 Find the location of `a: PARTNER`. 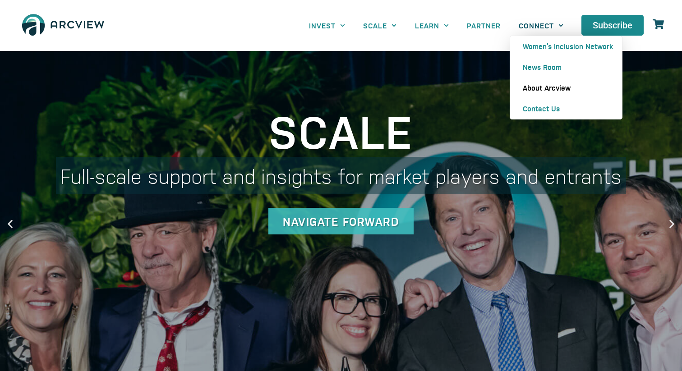

a: PARTNER is located at coordinates (484, 25).